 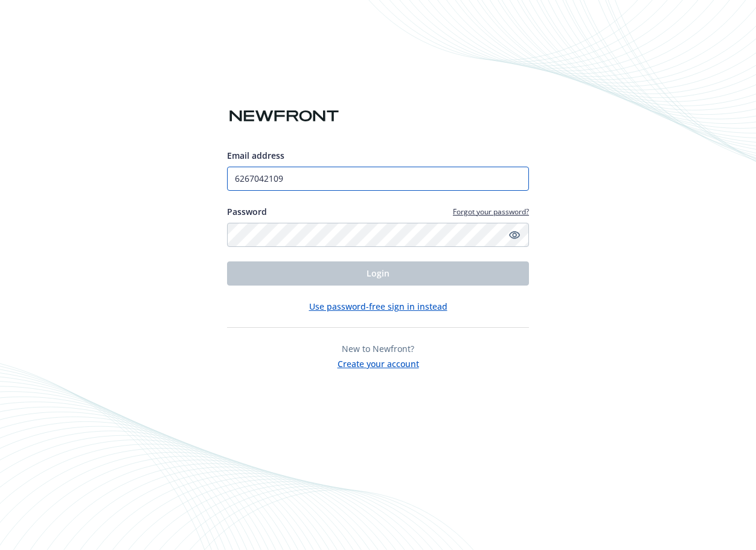 I want to click on input: Enter your email, so click(x=378, y=179).